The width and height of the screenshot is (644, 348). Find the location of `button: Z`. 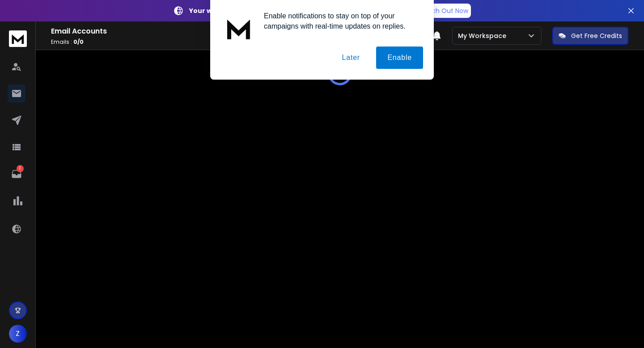

button: Z is located at coordinates (18, 334).